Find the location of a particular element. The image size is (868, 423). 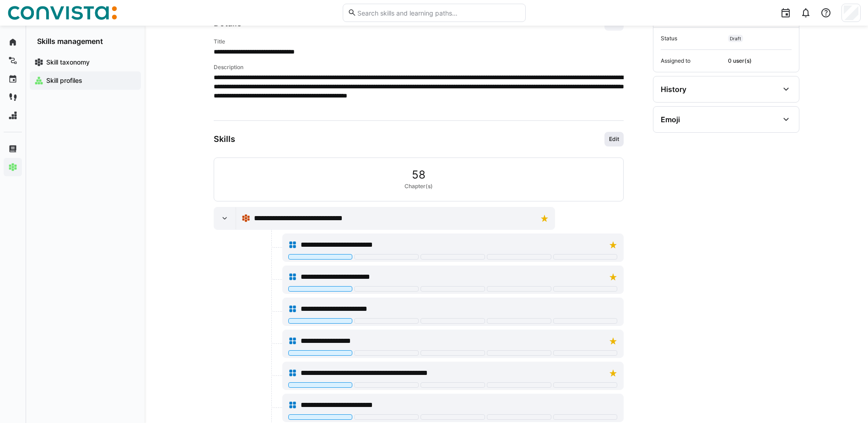

span: 58 is located at coordinates (419, 175).